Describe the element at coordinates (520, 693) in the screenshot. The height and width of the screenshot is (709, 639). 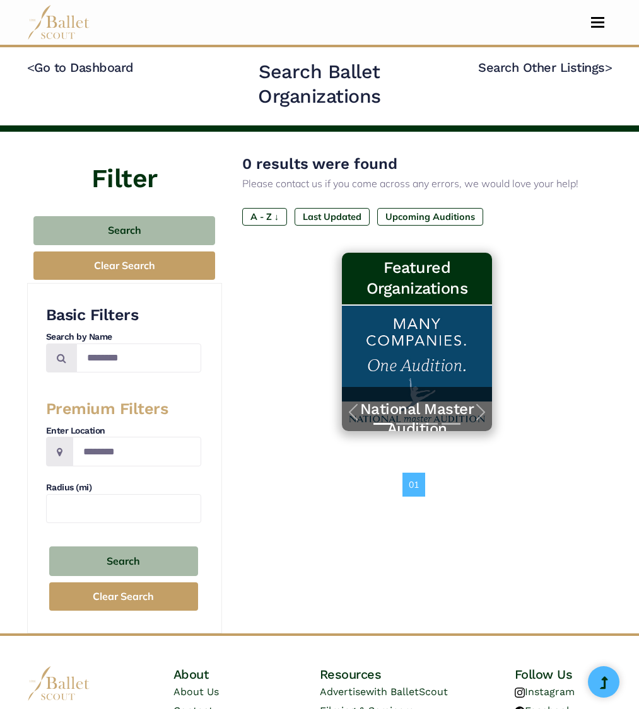
I see `img: instagram logo` at that location.